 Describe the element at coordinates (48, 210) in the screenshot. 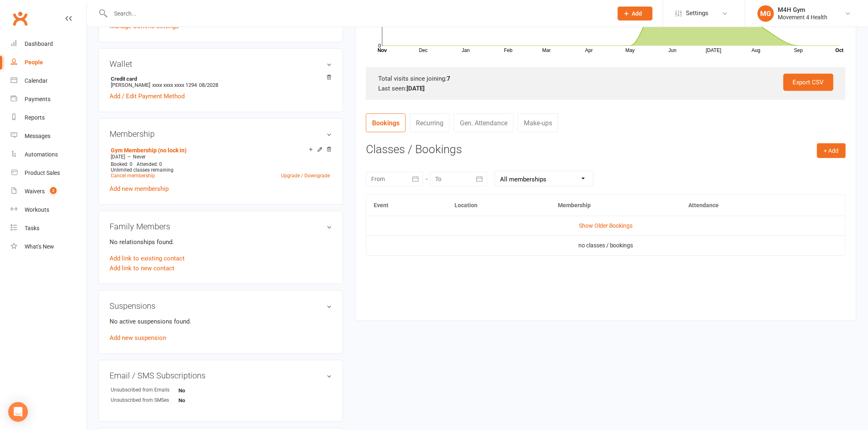

I see `a: Workouts` at that location.